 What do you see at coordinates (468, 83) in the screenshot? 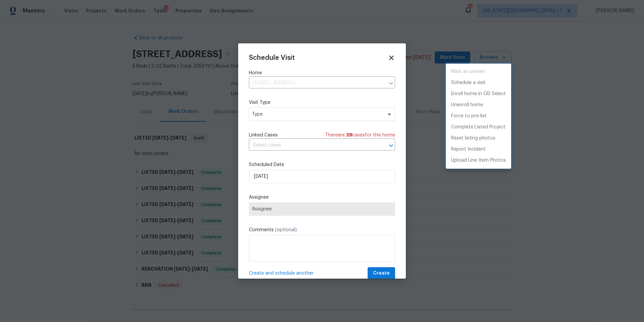
I see `p: Schedule a visit` at bounding box center [468, 83].